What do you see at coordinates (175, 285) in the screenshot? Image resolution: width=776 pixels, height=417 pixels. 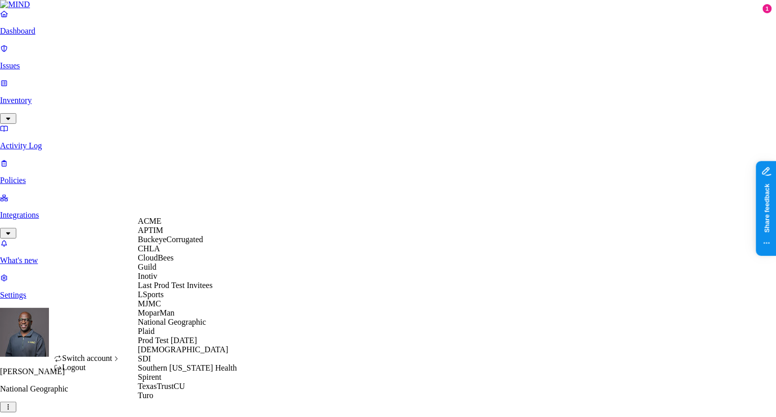 I see `span: Last Prod Test Invitees` at bounding box center [175, 285].